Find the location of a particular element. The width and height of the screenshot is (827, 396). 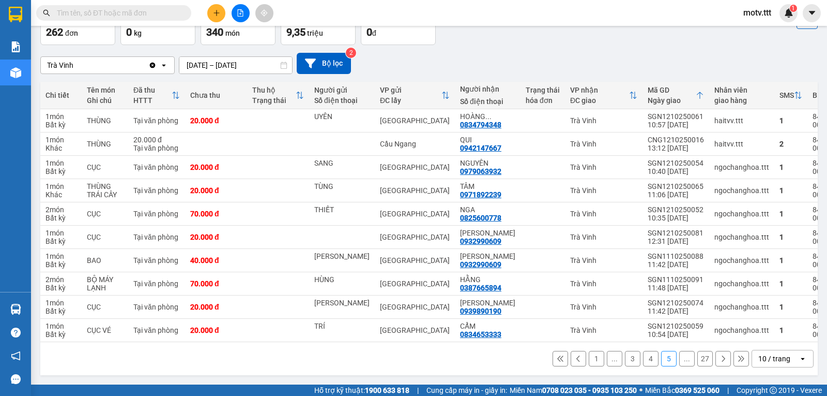

span: Miền Bắc is located at coordinates (682, 390).